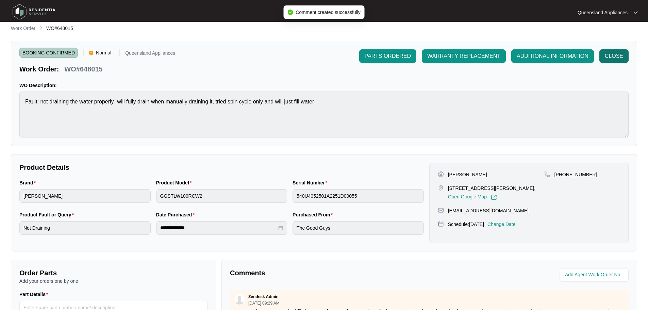 Image resolution: width=648 pixels, height=310 pixels. Describe the element at coordinates (494, 197) in the screenshot. I see `img: Link-External` at that location.